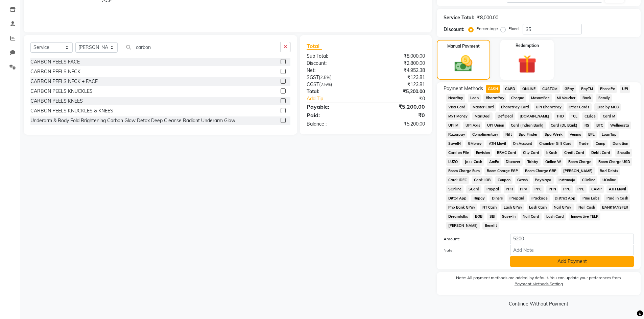 The image size is (644, 319). Describe the element at coordinates (572, 261) in the screenshot. I see `button: Add Payment` at that location.